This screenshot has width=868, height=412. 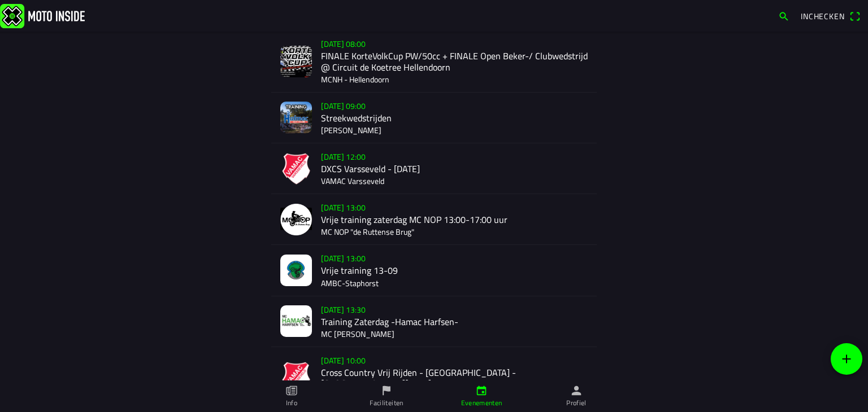 I want to click on ion-icon: add, so click(x=847, y=359).